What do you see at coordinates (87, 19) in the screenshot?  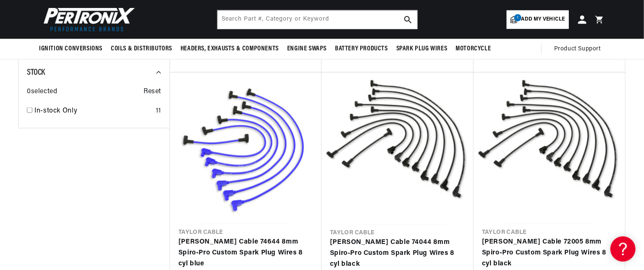 I see `img: Pertronix` at bounding box center [87, 19].